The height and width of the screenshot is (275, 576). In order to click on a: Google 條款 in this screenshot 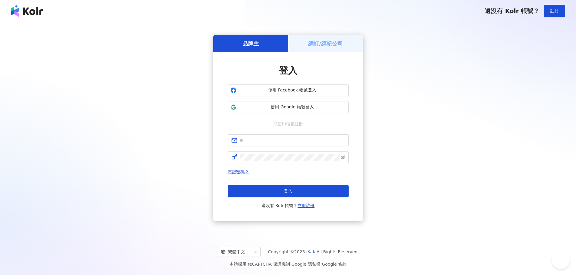, I will do `click(334, 264)`.